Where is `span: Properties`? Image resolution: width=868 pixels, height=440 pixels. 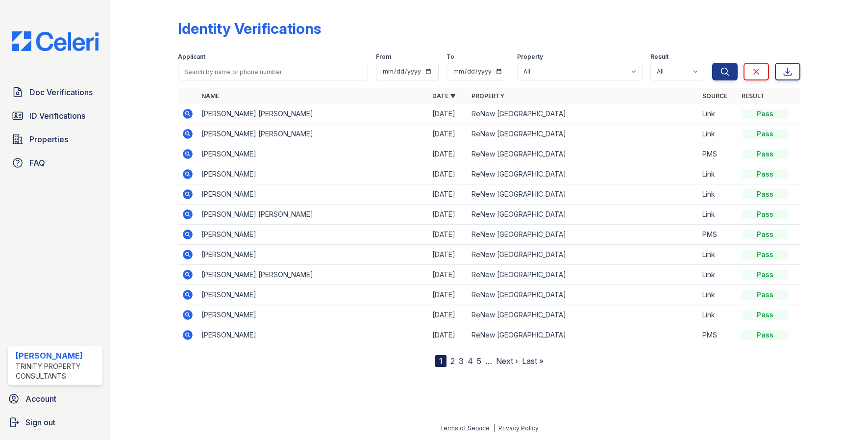 span: Properties is located at coordinates (48, 140).